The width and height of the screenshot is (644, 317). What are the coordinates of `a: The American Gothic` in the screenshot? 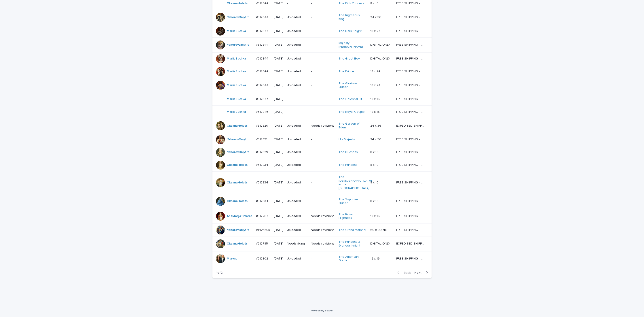 It's located at (352, 259).